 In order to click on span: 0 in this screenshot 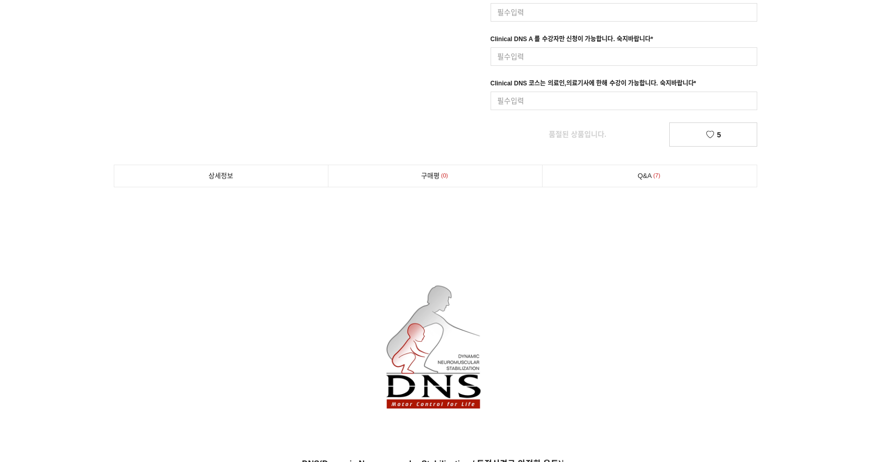, I will do `click(445, 176)`.